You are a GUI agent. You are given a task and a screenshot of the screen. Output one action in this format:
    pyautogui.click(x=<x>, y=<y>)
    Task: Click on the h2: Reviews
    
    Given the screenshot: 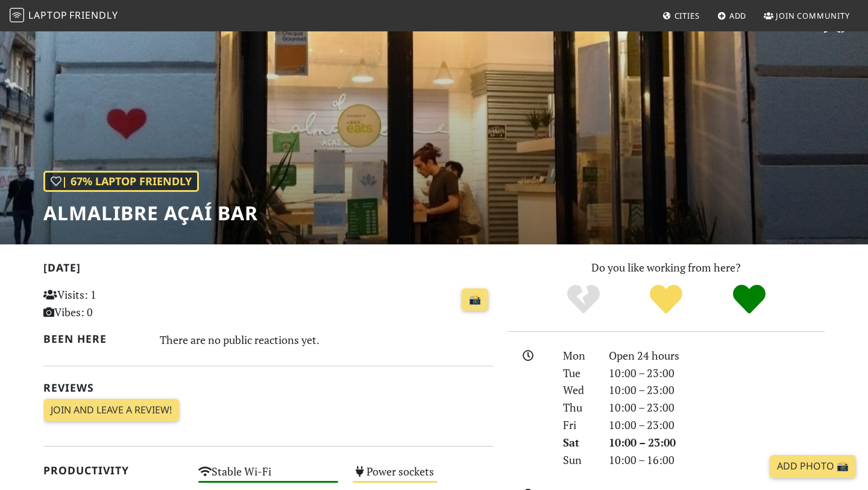 What is the action you would take?
    pyautogui.click(x=268, y=387)
    